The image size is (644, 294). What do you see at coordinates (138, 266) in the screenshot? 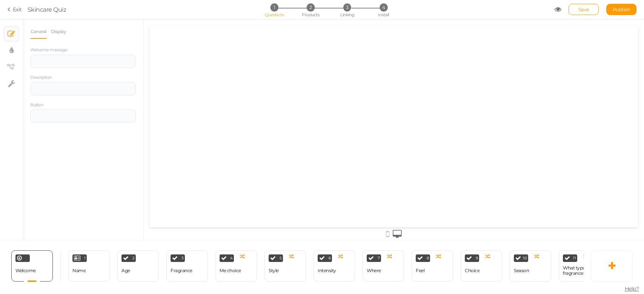
I see `div: 2 Age` at bounding box center [138, 266].